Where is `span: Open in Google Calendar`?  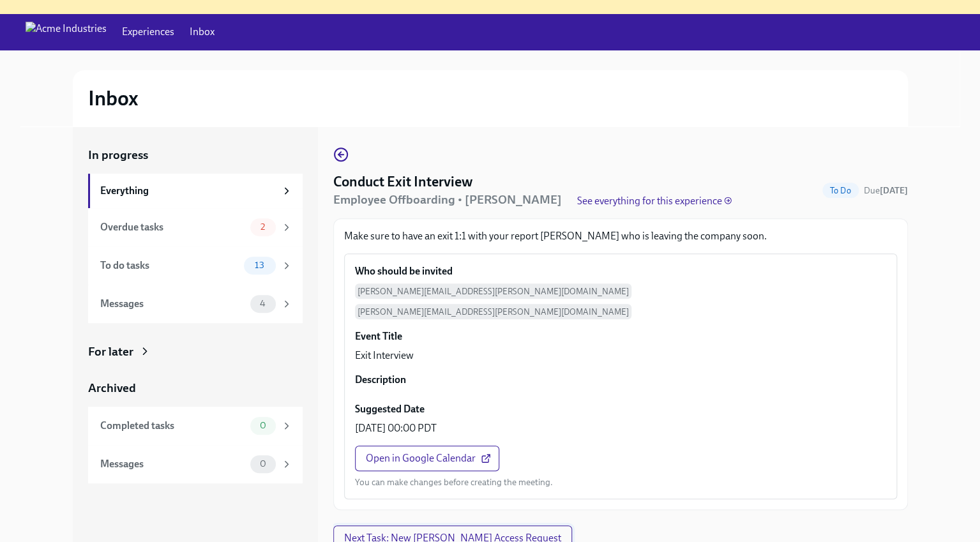 span: Open in Google Calendar is located at coordinates (427, 458).